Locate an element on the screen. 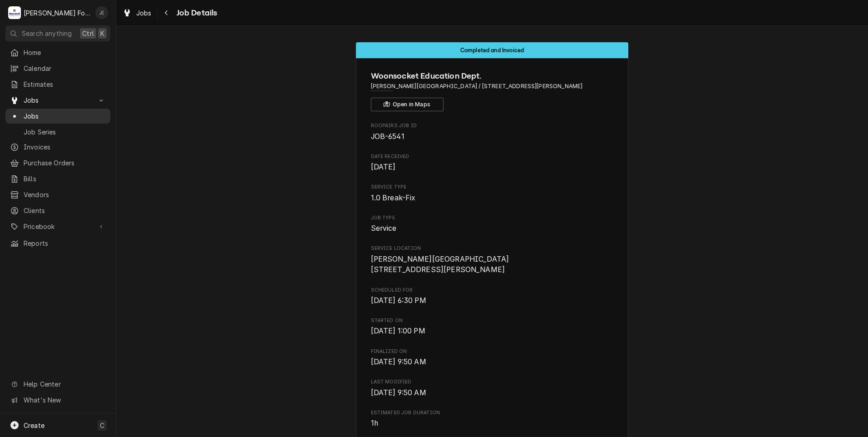  div: Estimated Job Duration is located at coordinates (492, 419).